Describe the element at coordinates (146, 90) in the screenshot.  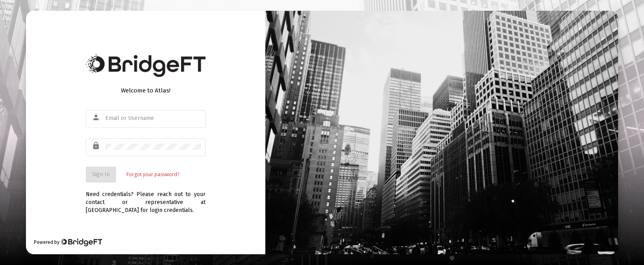
I see `div: Welcome to Atlas!` at that location.